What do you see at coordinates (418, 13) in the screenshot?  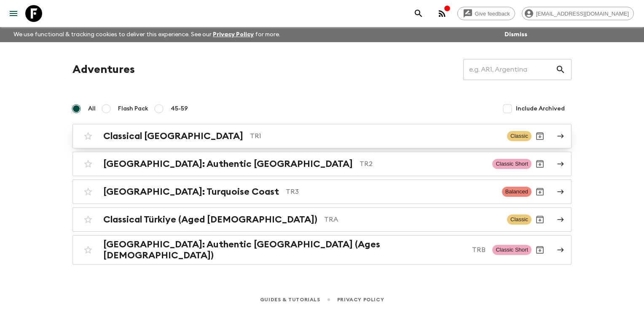 I see `button: search adventures` at bounding box center [418, 13].